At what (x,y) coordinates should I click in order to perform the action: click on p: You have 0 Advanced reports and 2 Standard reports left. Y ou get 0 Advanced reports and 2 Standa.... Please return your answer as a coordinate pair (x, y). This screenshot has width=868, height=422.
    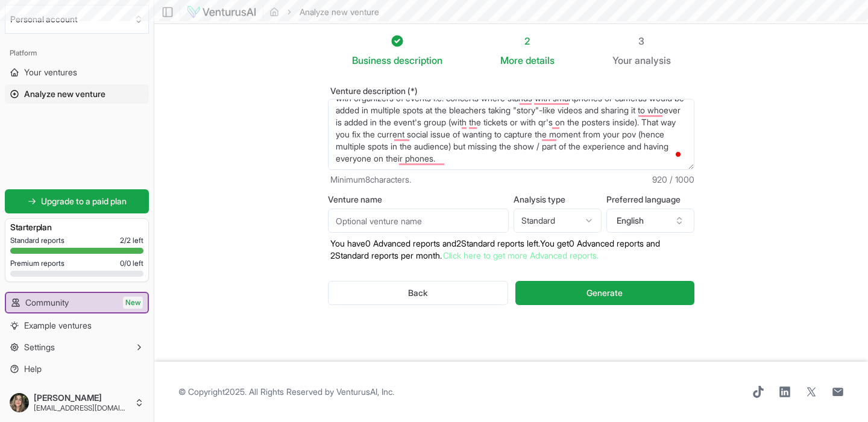
    Looking at the image, I should click on (511, 249).